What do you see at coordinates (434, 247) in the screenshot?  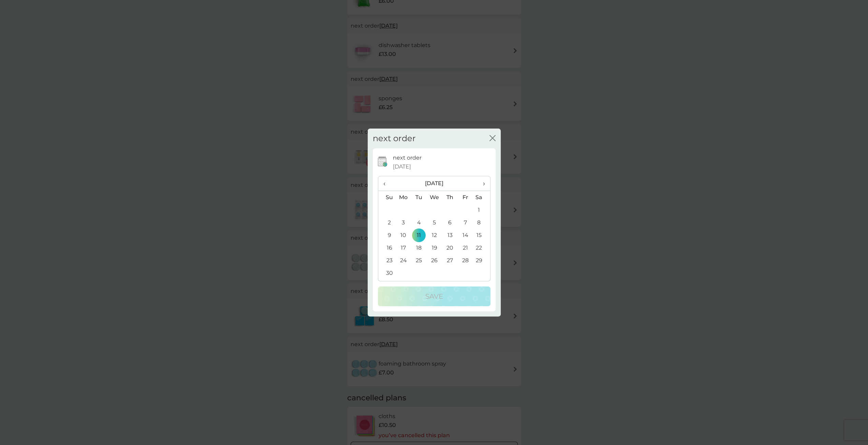 I see `td: 19` at bounding box center [434, 247].